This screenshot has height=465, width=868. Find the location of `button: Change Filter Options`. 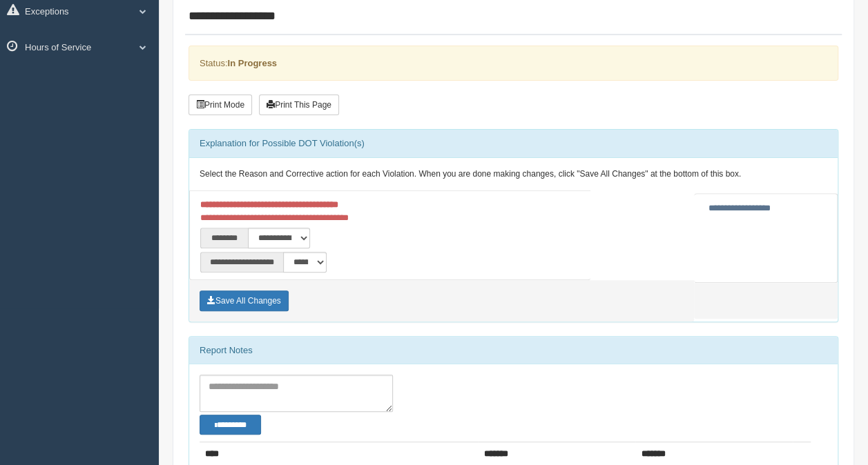

button: Change Filter Options is located at coordinates (230, 424).